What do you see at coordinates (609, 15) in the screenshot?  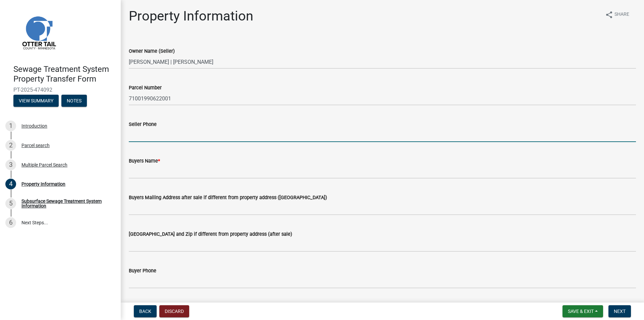 I see `i: share` at bounding box center [609, 15].